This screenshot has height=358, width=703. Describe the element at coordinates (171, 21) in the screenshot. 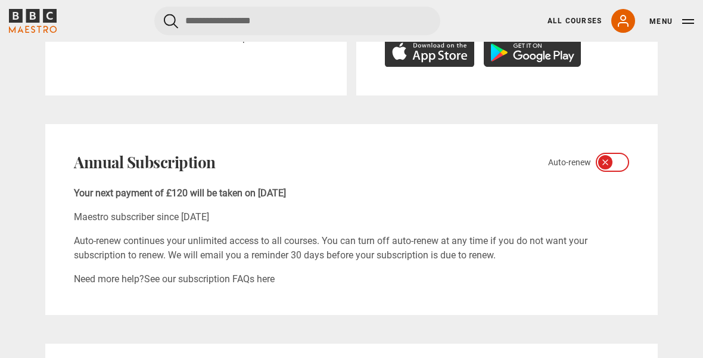

I see `button: Submit the search query` at that location.